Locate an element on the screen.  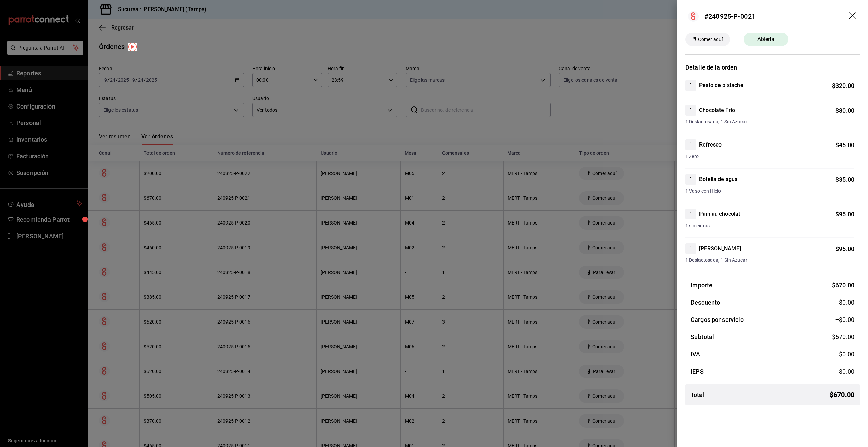
h4: Pesto de pistache is located at coordinates (721, 86).